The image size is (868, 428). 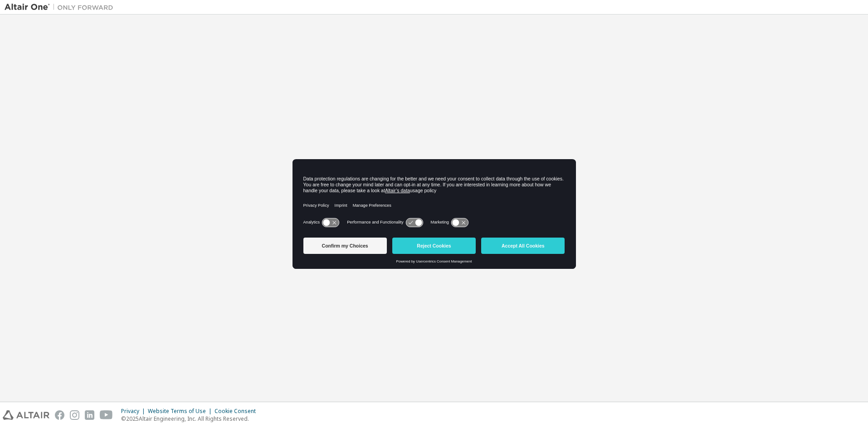 I want to click on img: linkedin.svg, so click(x=90, y=415).